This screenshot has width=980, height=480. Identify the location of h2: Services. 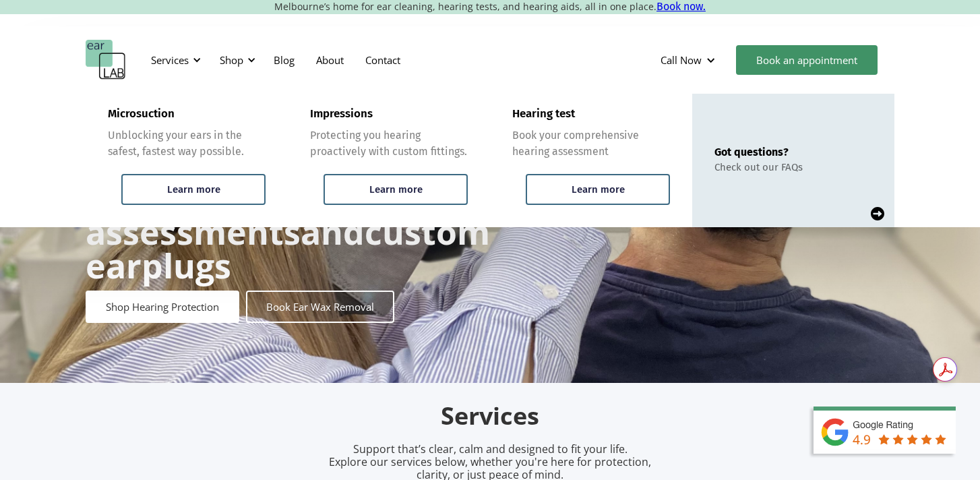
(490, 416).